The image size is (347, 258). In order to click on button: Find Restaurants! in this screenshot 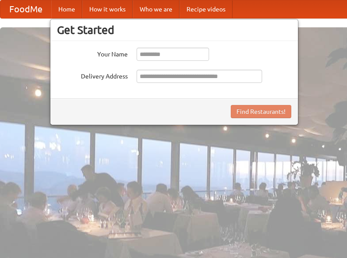, I will do `click(261, 112)`.